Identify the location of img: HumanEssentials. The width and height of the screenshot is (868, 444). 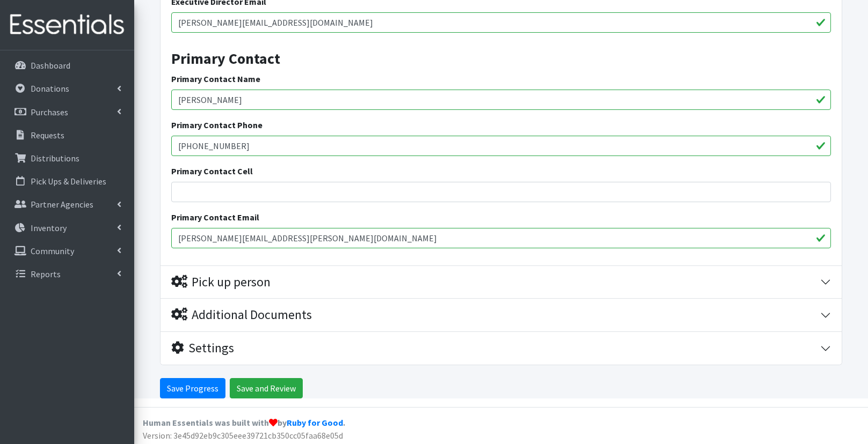
(67, 25).